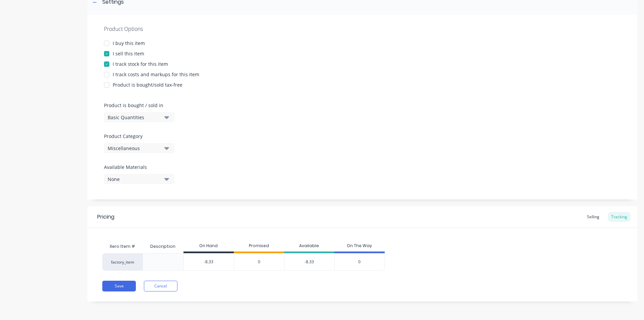 The image size is (644, 320). What do you see at coordinates (122, 247) in the screenshot?
I see `div: Xero Item #` at bounding box center [122, 247].